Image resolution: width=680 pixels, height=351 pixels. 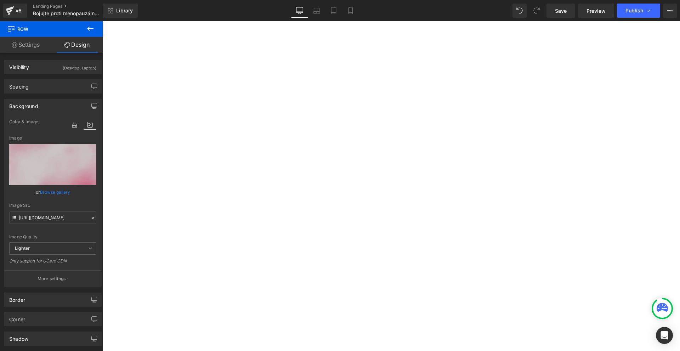 What do you see at coordinates (53, 217) in the screenshot?
I see `input: Link` at bounding box center [53, 217].